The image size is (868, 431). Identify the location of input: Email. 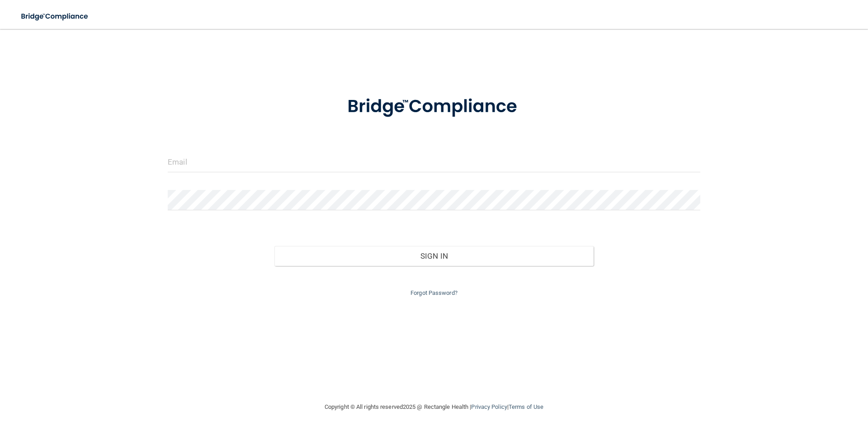
(434, 162).